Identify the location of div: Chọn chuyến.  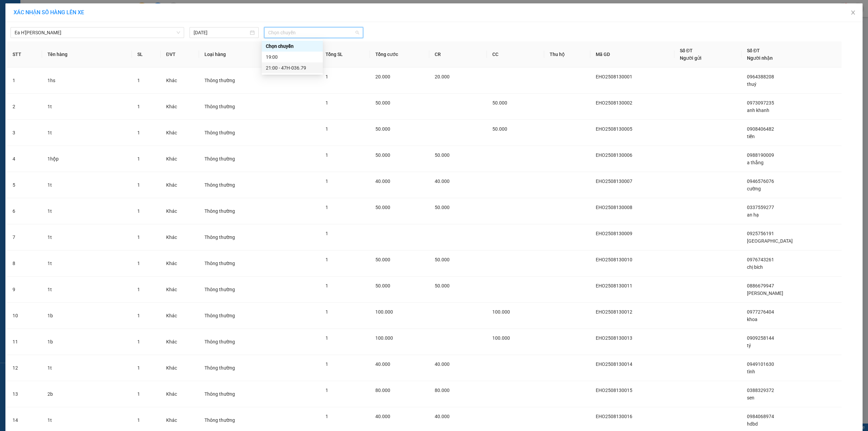
(292, 46).